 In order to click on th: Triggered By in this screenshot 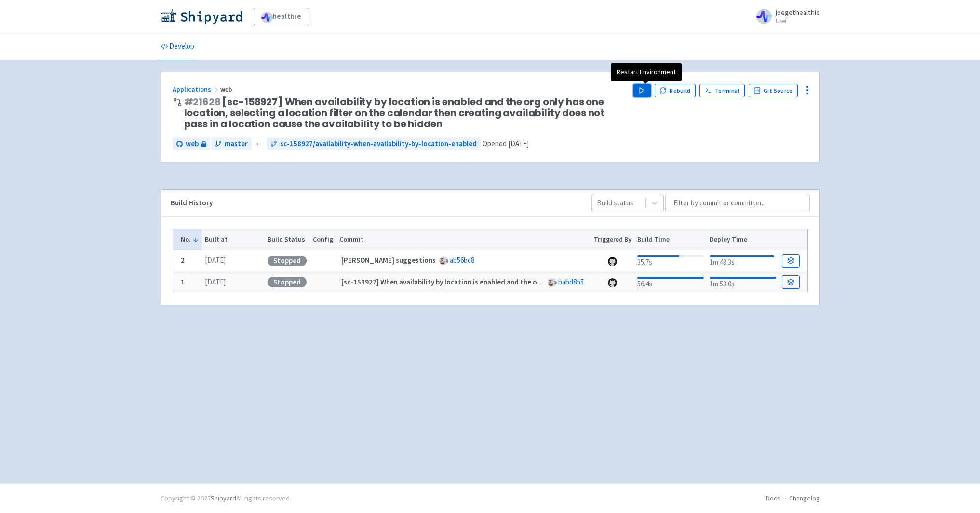, I will do `click(612, 240)`.